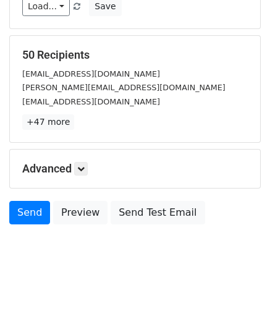 Image resolution: width=270 pixels, height=327 pixels. Describe the element at coordinates (135, 169) in the screenshot. I see `h5: Advanced` at that location.